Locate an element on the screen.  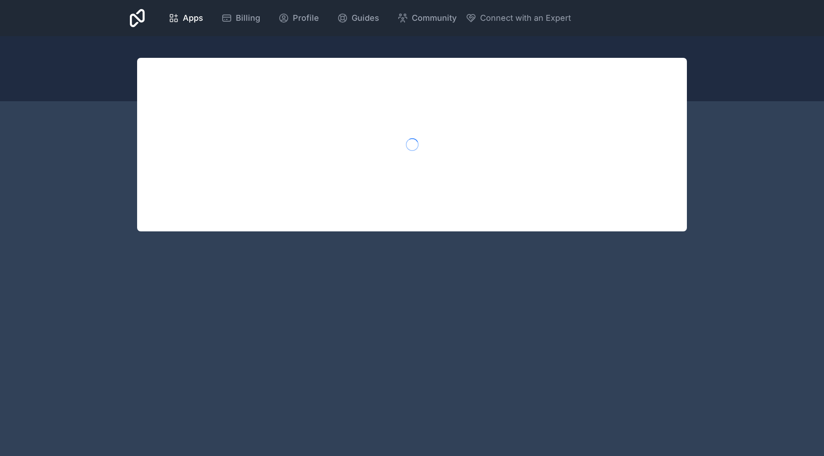
button: Connect with an Expert is located at coordinates (518, 18).